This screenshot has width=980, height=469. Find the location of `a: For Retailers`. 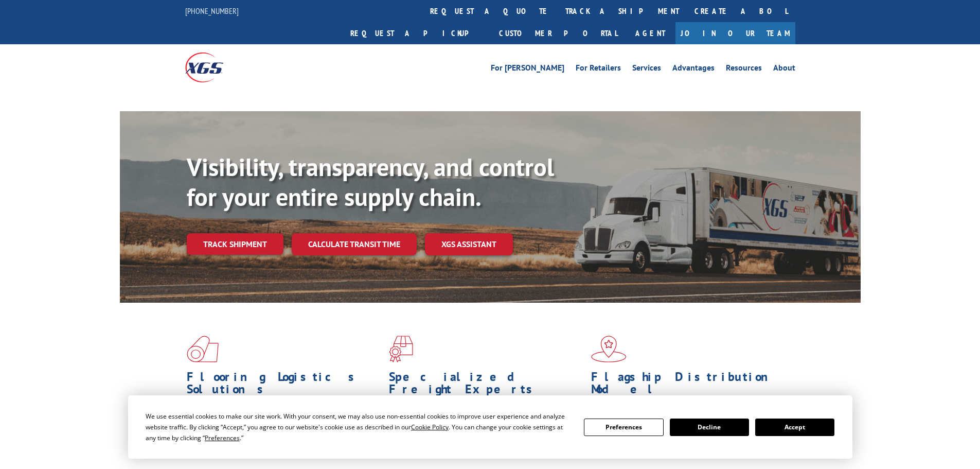

a: For Retailers is located at coordinates (598, 69).